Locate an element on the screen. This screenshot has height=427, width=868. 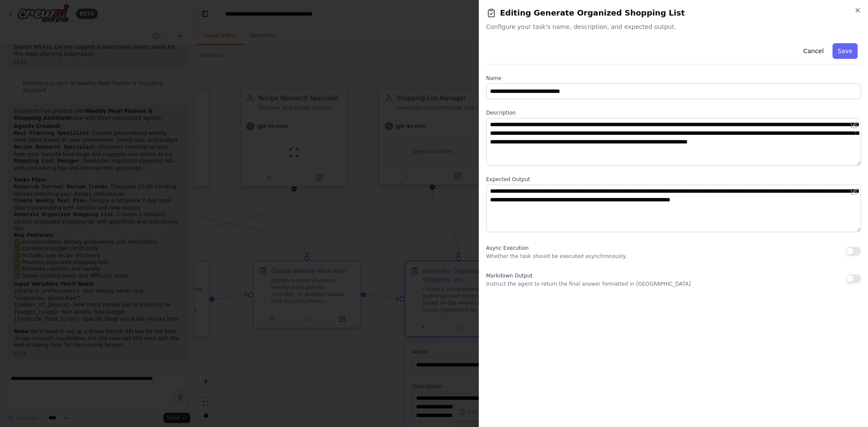
h2: Editing Generate Organized Shopping List is located at coordinates (673, 13).